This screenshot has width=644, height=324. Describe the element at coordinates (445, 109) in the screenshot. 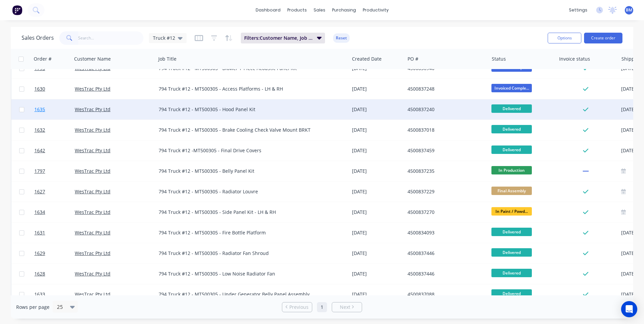

I see `div: 4500837240` at that location.